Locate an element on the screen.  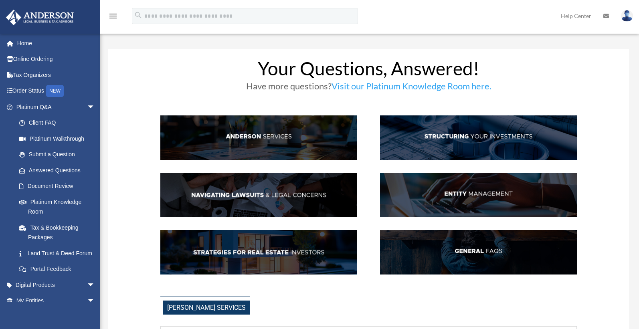
div: NEW is located at coordinates (55, 91).